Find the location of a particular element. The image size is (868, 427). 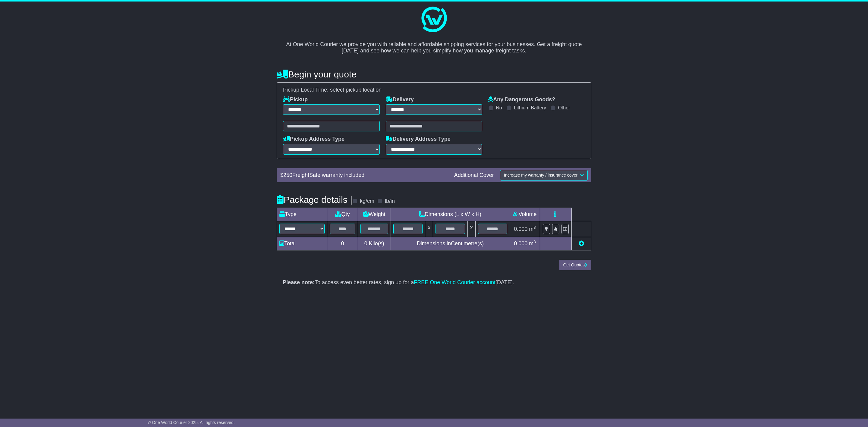

label: Pickup Address Type is located at coordinates (313, 140).